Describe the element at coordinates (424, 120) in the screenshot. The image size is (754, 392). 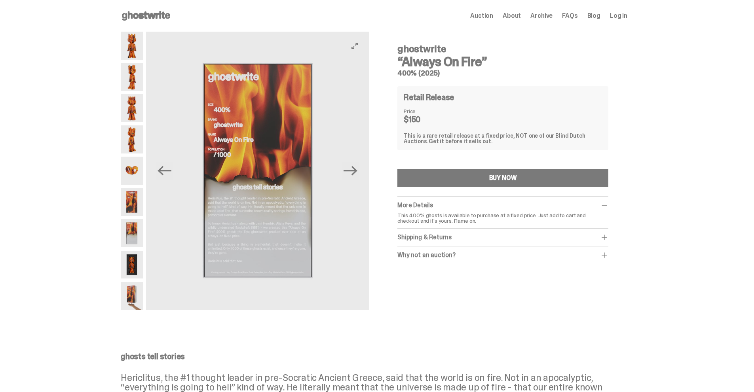
I see `dd: $150` at that location.